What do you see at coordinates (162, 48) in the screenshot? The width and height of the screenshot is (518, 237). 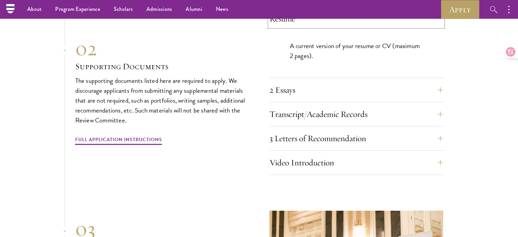 I see `div: 02` at bounding box center [162, 48].